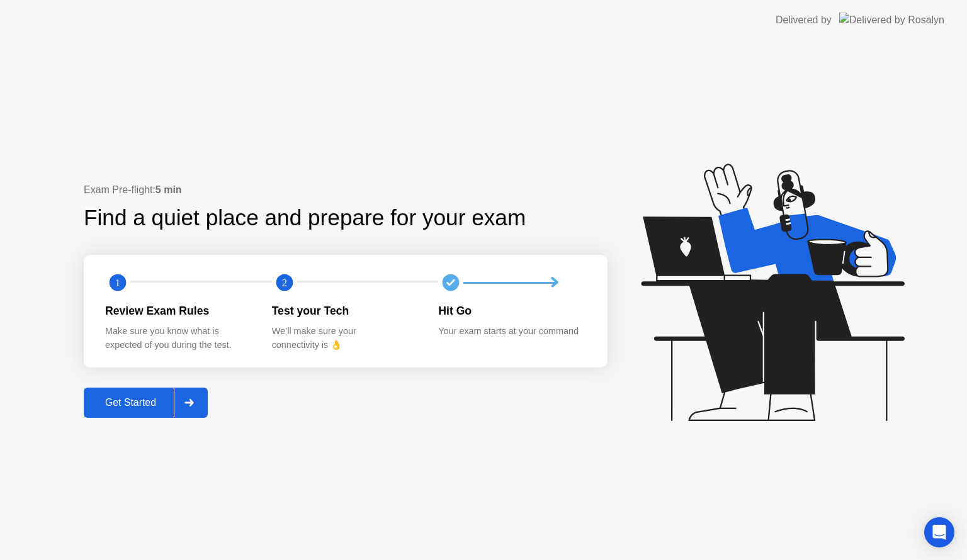 This screenshot has width=967, height=560. What do you see at coordinates (345, 338) in the screenshot?
I see `div: We’ll make sure your connectivity is 👌` at bounding box center [345, 338].